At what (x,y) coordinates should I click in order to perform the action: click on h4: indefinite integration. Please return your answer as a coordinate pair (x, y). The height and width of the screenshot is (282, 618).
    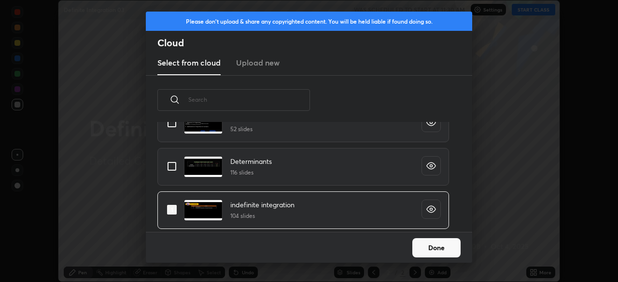
    Looking at the image, I should click on (262, 205).